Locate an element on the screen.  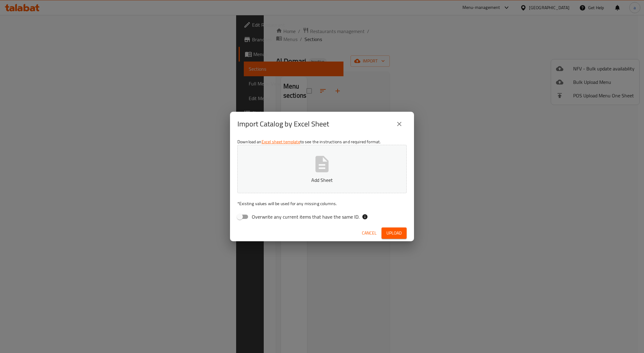
h2: Import Catalog by Excel Sheet is located at coordinates (283, 124).